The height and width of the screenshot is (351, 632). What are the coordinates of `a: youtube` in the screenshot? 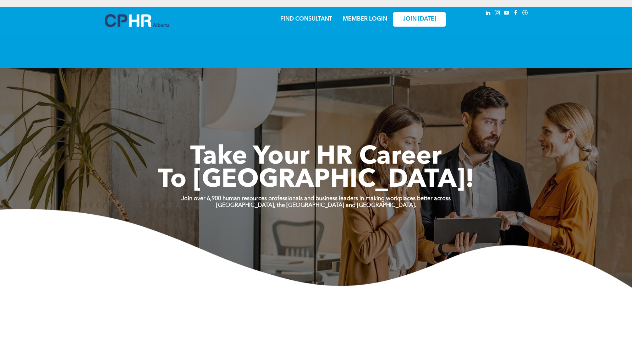 It's located at (507, 13).